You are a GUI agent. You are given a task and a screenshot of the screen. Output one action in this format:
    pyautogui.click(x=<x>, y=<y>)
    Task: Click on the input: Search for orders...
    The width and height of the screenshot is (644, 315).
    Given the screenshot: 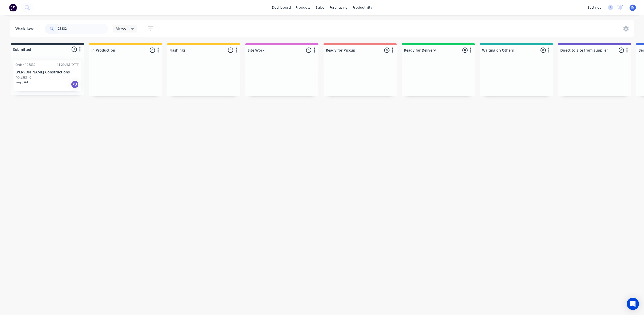 What is the action you would take?
    pyautogui.click(x=83, y=29)
    